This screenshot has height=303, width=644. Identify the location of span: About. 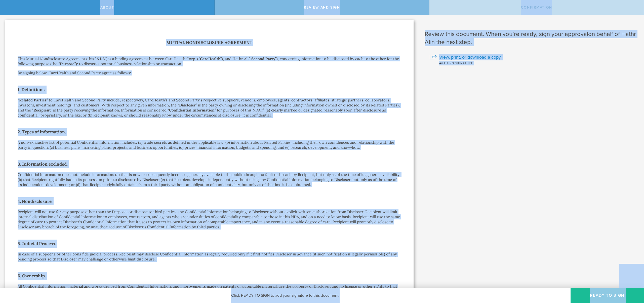
(107, 7).